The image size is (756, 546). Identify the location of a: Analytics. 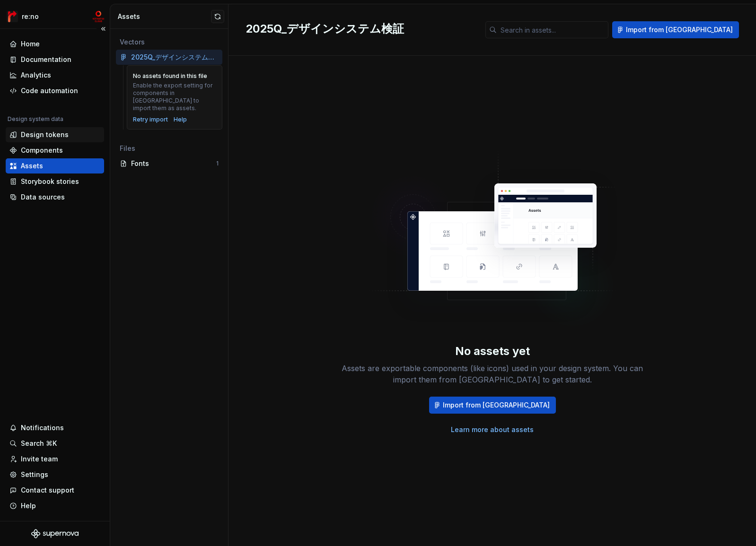
(55, 75).